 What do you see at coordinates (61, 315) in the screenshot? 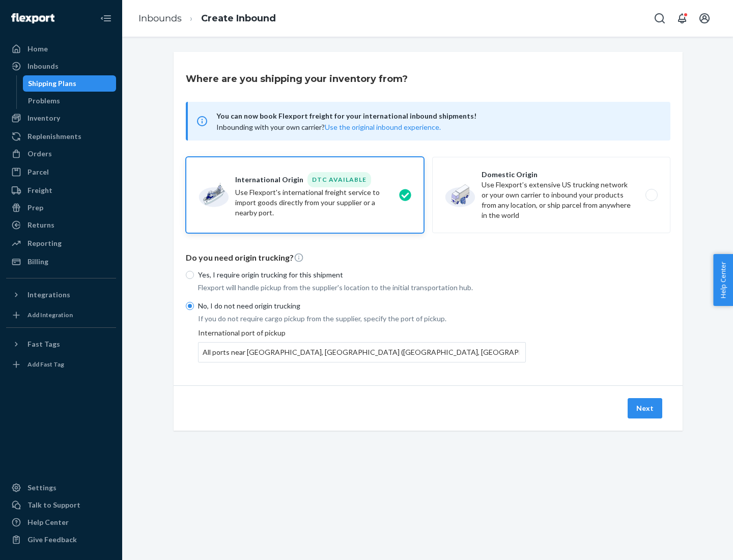
I see `a: Add Integration` at bounding box center [61, 315].